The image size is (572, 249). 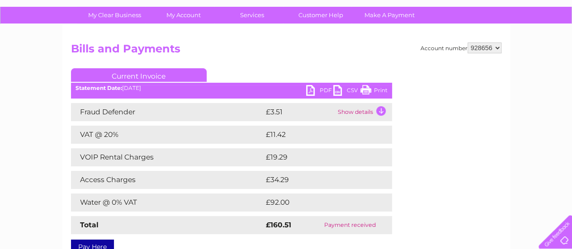 What do you see at coordinates (167, 180) in the screenshot?
I see `td: Access Charges` at bounding box center [167, 180].